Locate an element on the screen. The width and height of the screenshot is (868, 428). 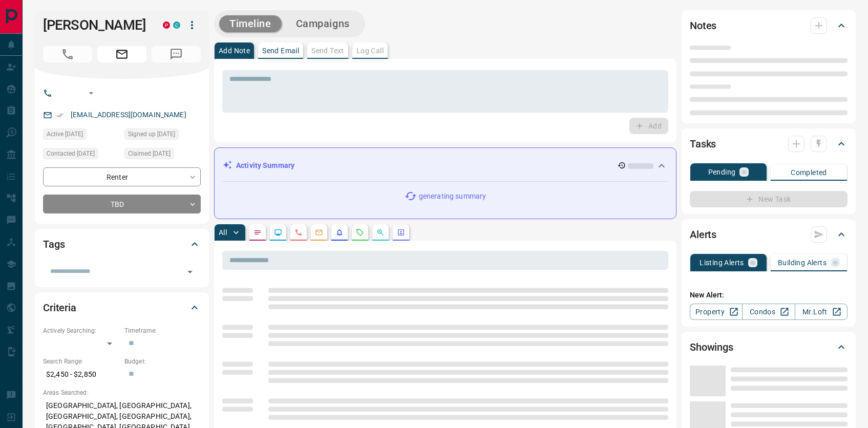
svg: Agent Actions is located at coordinates (401, 232).